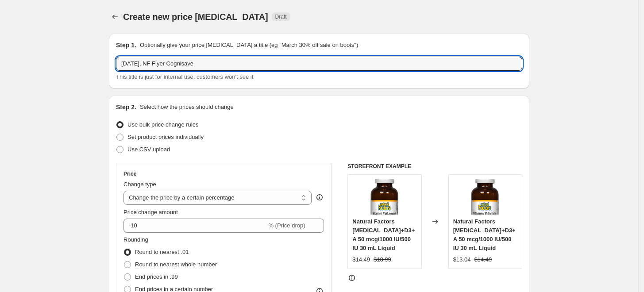 The width and height of the screenshot is (644, 292). Describe the element at coordinates (195, 226) in the screenshot. I see `input: -15` at that location.